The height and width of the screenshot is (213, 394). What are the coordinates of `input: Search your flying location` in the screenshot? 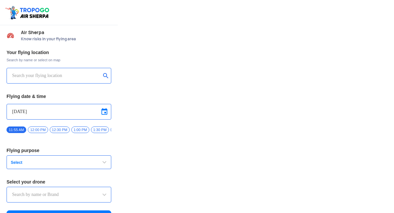 It's located at (56, 76).